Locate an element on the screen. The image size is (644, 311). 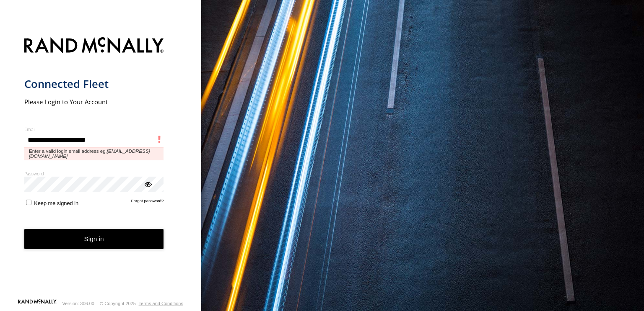
img: Rand McNally is located at coordinates (94, 46).